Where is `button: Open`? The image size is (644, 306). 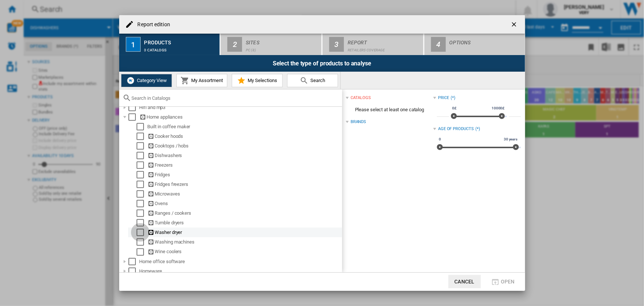
button: Open is located at coordinates (503, 281).